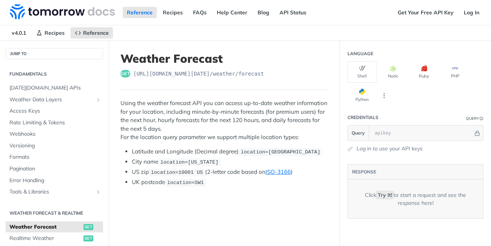  What do you see at coordinates (471, 12) in the screenshot?
I see `a: Log In` at bounding box center [471, 12].